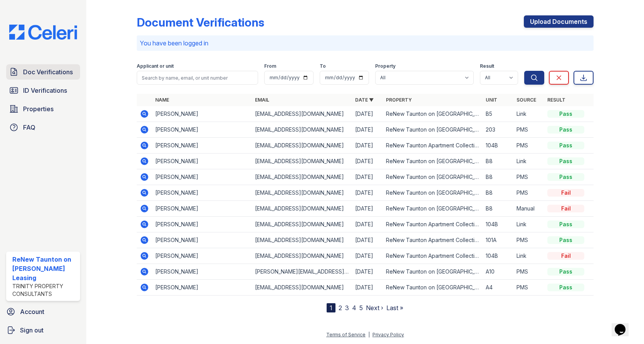 The width and height of the screenshot is (644, 344). Describe the element at coordinates (556, 100) in the screenshot. I see `a: Result` at that location.